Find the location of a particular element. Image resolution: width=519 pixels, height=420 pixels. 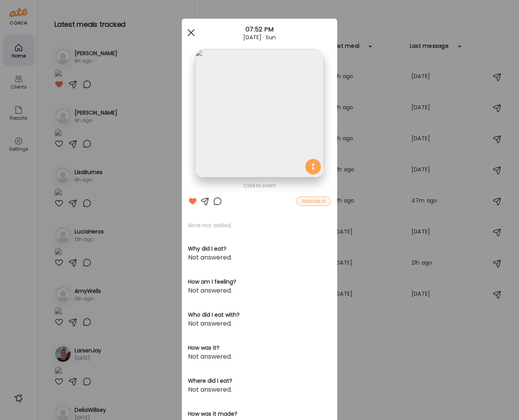

p: Note not added. is located at coordinates (259, 226).